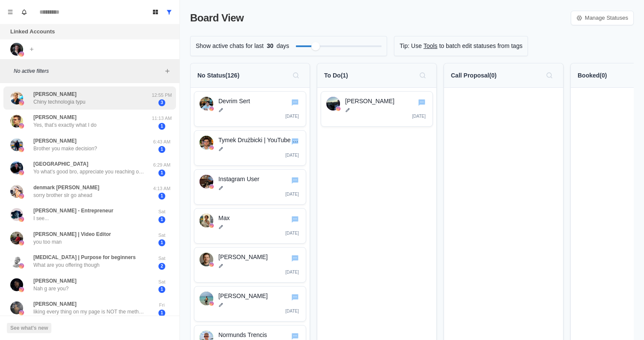 This screenshot has height=340, width=644. What do you see at coordinates (89, 172) in the screenshot?
I see `p: Yo what’s good bro, appreciate you reaching out. I’m a appointment setter` at bounding box center [89, 172].